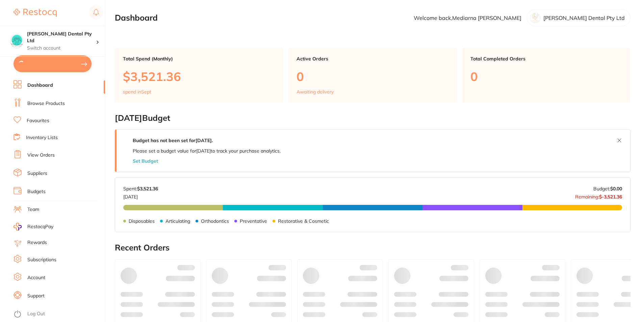  What do you see at coordinates (46, 104) in the screenshot?
I see `a: Browse Products` at bounding box center [46, 104].